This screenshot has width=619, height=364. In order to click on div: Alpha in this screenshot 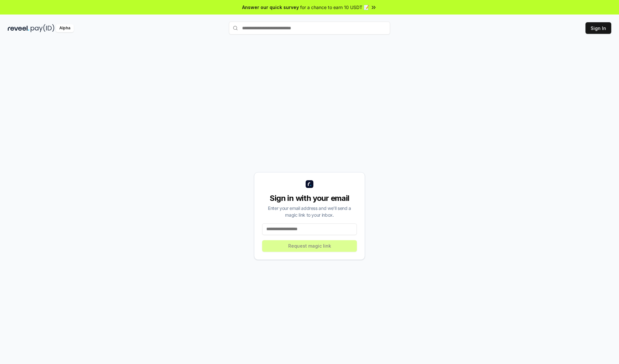, I will do `click(64, 28)`.